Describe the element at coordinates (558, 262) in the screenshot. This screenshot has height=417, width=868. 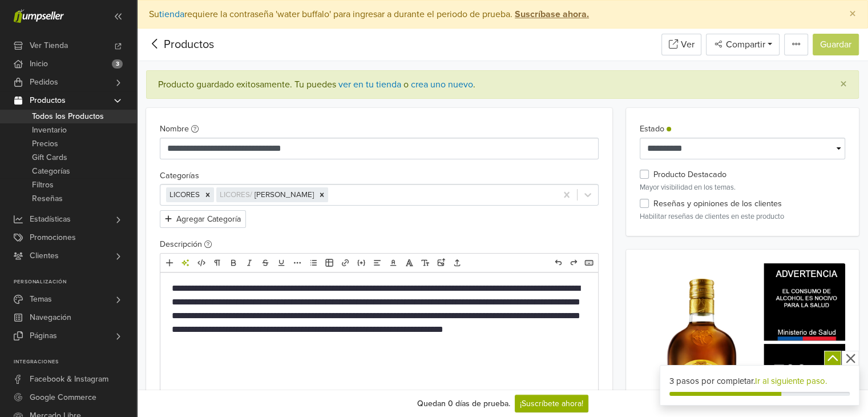
I see `a: Deshacer` at that location.